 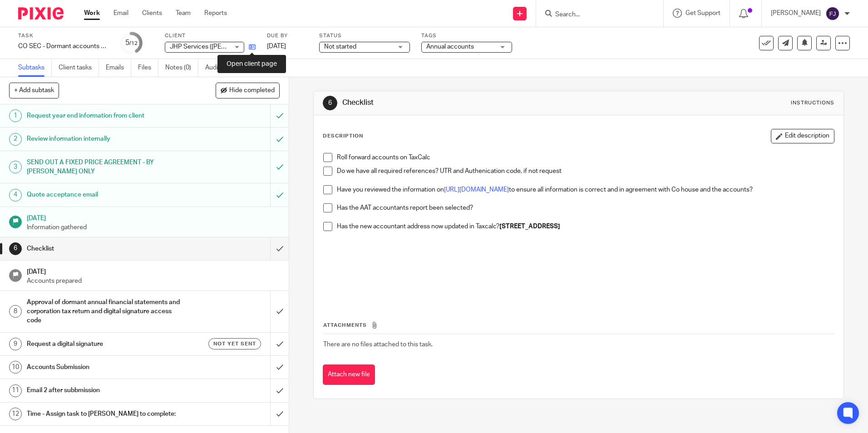 What do you see at coordinates (16, 139) in the screenshot?
I see `div: 2` at bounding box center [16, 139].